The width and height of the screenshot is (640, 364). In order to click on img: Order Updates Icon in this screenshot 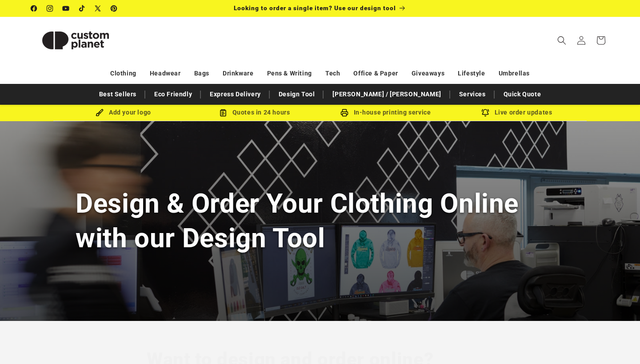, I will do `click(223, 113)`.